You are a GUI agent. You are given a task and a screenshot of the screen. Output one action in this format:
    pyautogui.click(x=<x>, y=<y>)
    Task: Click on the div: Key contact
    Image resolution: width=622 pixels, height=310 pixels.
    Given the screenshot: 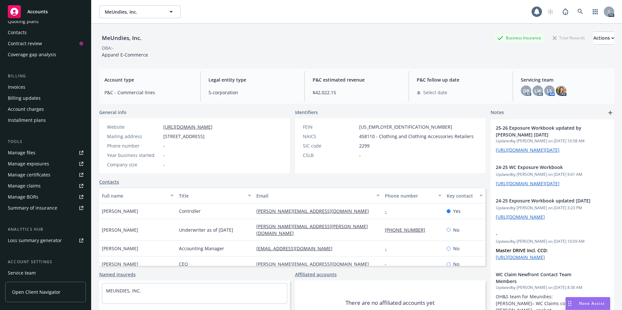 What is the action you would take?
    pyautogui.click(x=461, y=196)
    